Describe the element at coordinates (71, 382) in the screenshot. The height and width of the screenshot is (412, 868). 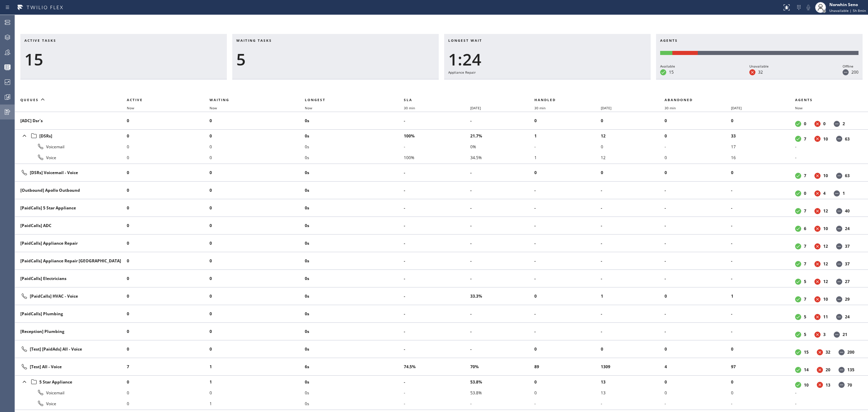
I see `div: 5 Star Appliance` at that location.